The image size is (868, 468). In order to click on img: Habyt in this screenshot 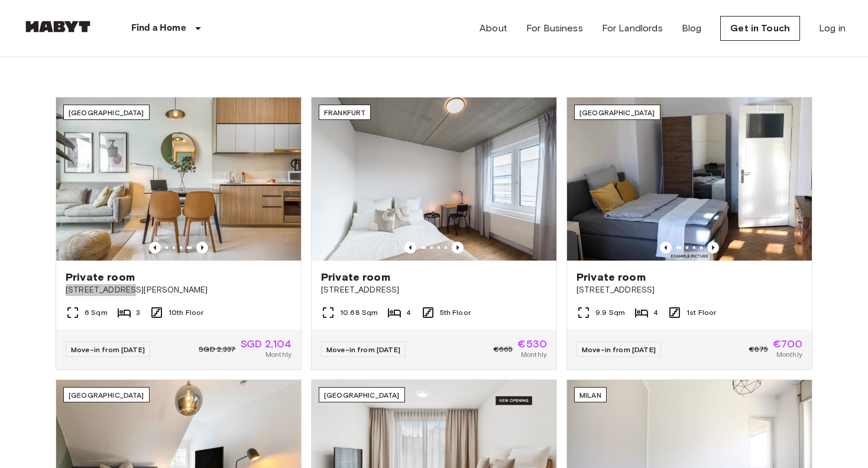, I will do `click(58, 27)`.